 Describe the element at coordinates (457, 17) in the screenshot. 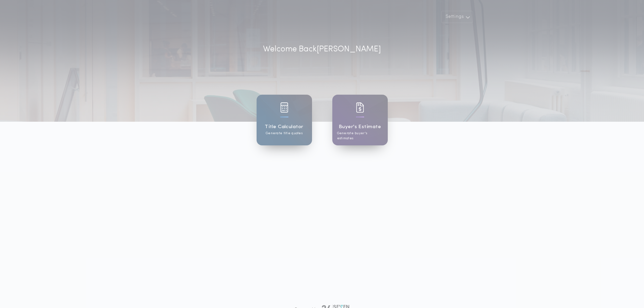

I see `button: Settings` at that location.